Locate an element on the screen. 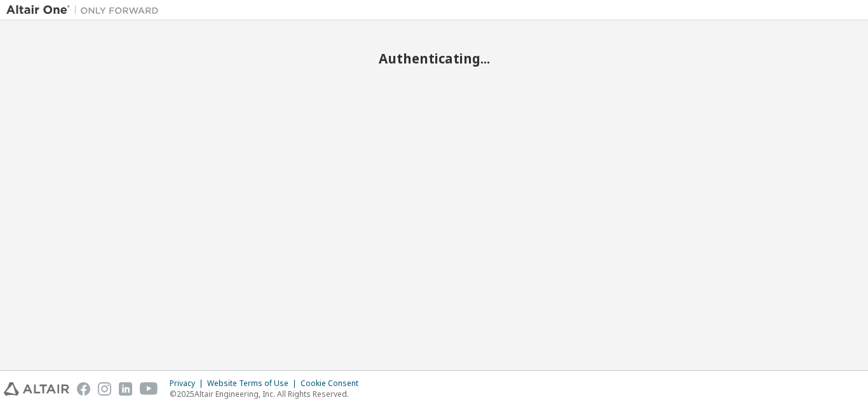 This screenshot has height=407, width=868. img: instagram.svg is located at coordinates (104, 389).